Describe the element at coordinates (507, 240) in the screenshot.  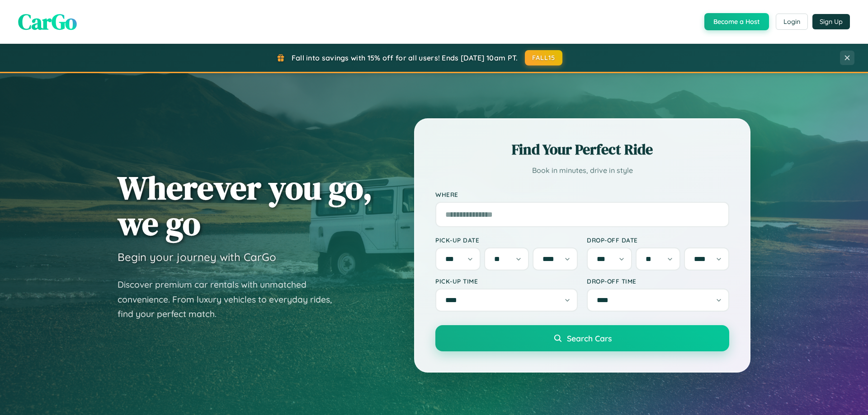
I see `label: Pick-up Date` at that location.